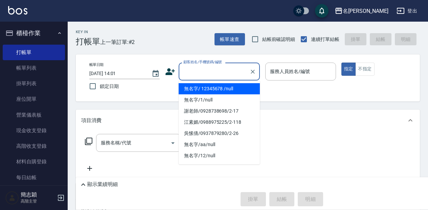 Image resolution: width=428 pixels, height=210 pixels. Describe the element at coordinates (34, 115) in the screenshot. I see `a: 營業儀表板` at that location.